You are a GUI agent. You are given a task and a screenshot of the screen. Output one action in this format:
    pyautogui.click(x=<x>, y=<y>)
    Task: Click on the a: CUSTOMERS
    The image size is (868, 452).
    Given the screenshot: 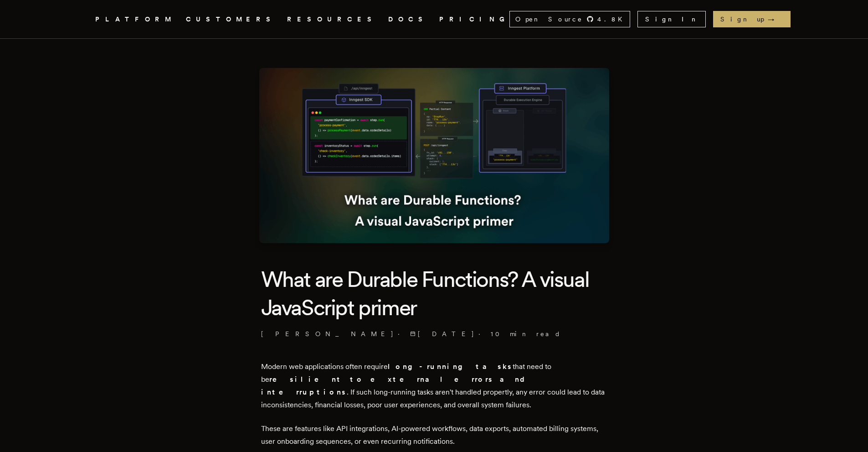 What is the action you would take?
    pyautogui.click(x=231, y=20)
    